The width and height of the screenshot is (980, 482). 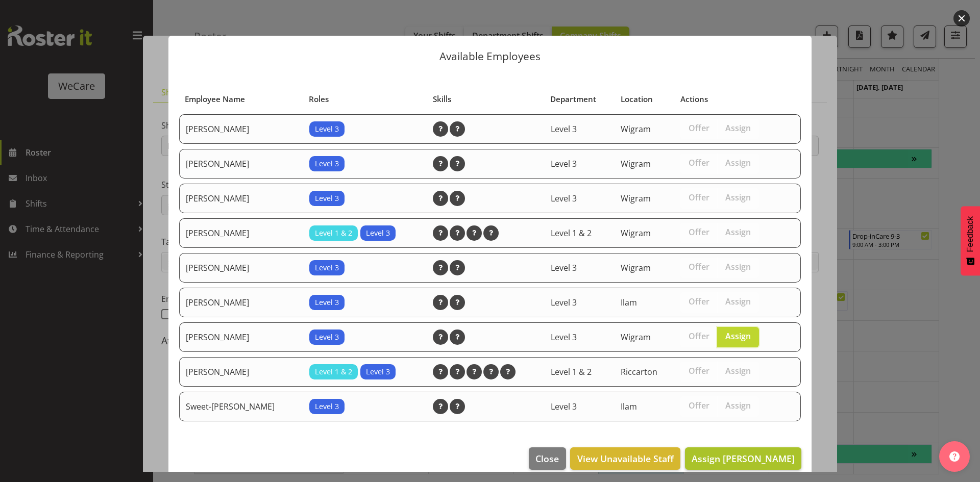 I want to click on button: Close, so click(x=547, y=459).